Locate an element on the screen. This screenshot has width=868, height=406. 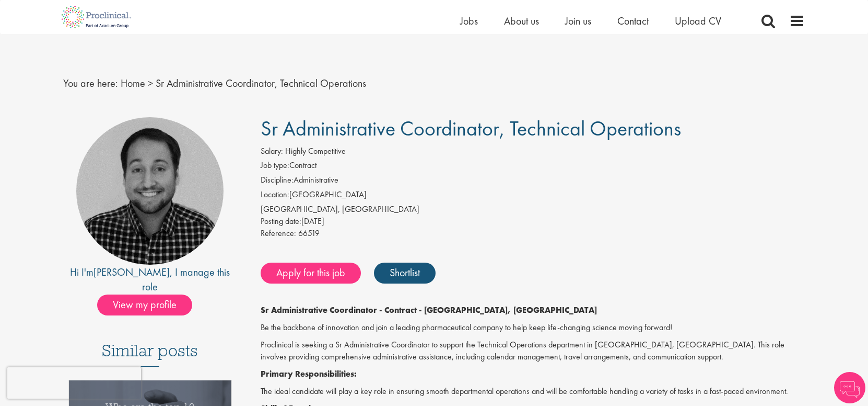
label: Discipline: is located at coordinates (277, 180).